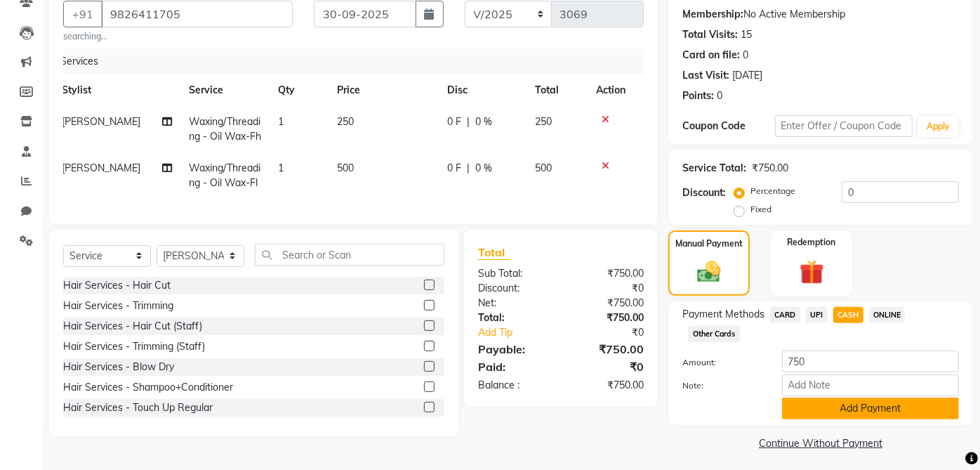  Describe the element at coordinates (148, 387) in the screenshot. I see `div: Hair Services - Shampoo+Conditioner` at that location.